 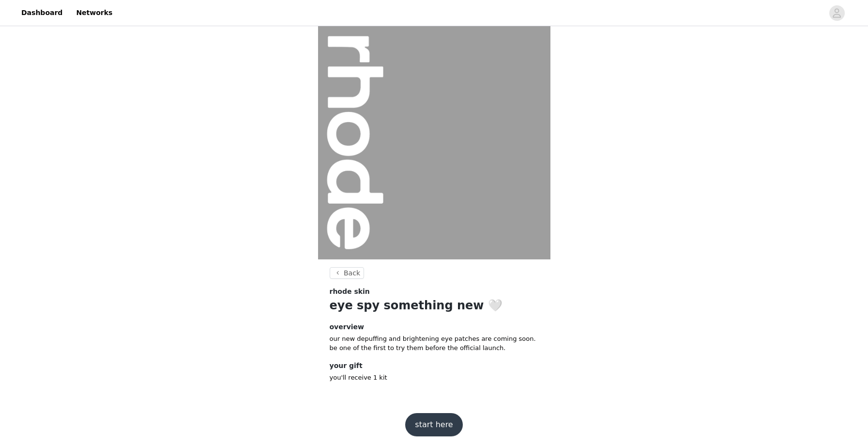 I want to click on button: start here, so click(x=434, y=425).